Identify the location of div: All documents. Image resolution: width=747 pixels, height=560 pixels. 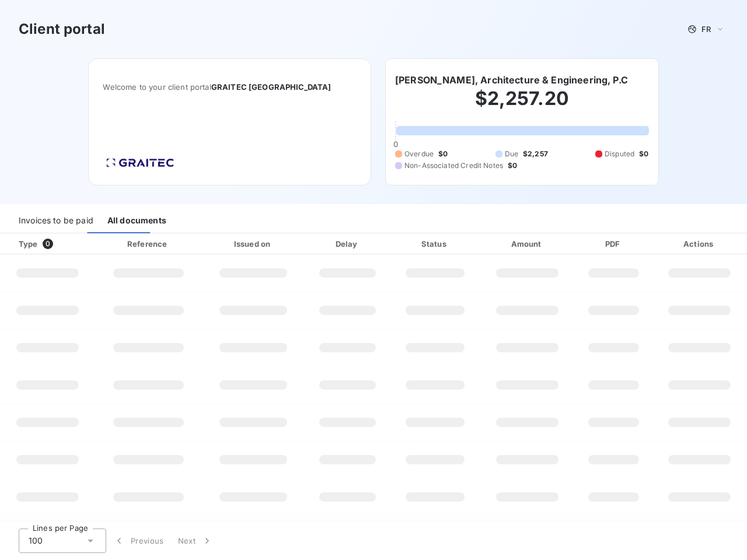
(137, 221).